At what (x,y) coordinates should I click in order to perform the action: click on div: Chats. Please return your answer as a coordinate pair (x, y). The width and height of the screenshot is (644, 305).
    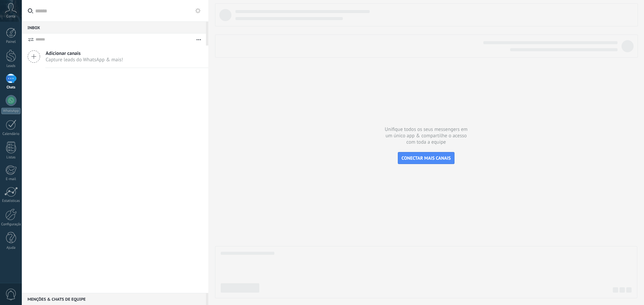
    Looking at the image, I should click on (11, 88).